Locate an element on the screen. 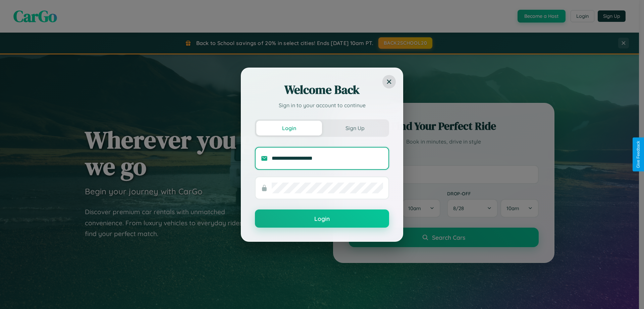 The image size is (644, 309). div: Give Feedback is located at coordinates (639, 154).